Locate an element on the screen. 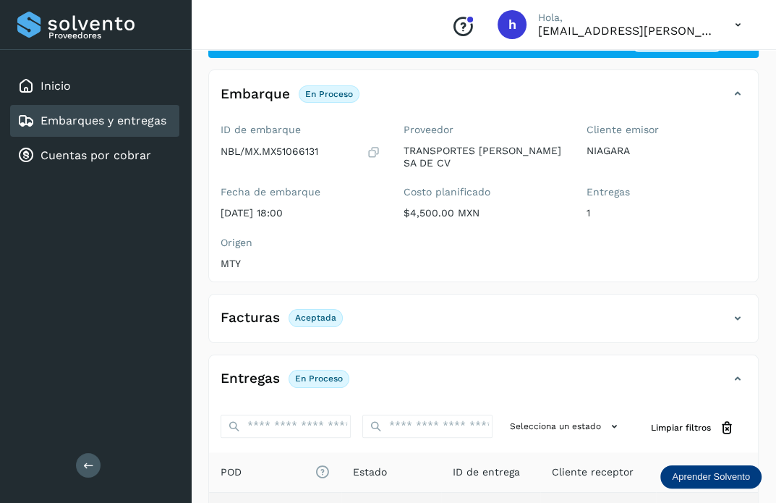  span: Destino is located at coordinates (686, 471).